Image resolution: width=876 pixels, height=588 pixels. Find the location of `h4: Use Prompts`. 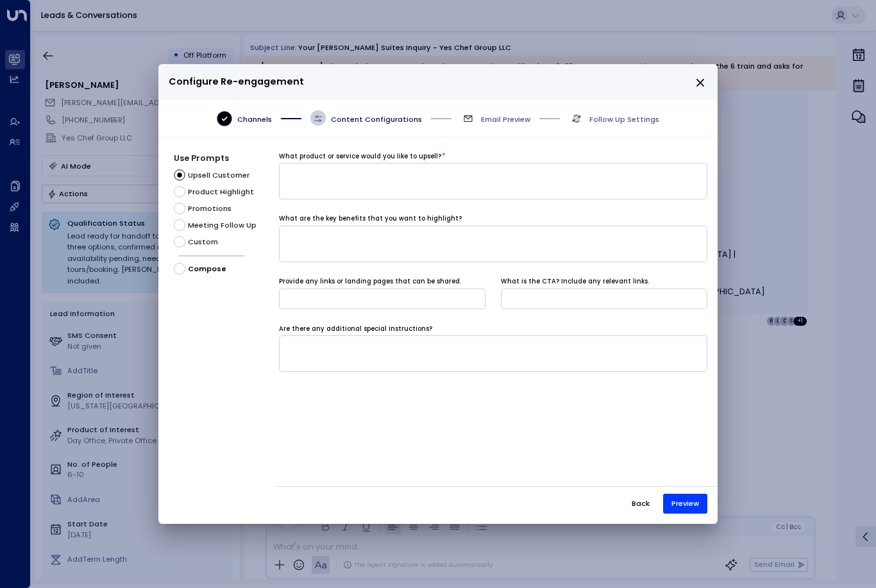

h4: Use Prompts is located at coordinates (225, 157).